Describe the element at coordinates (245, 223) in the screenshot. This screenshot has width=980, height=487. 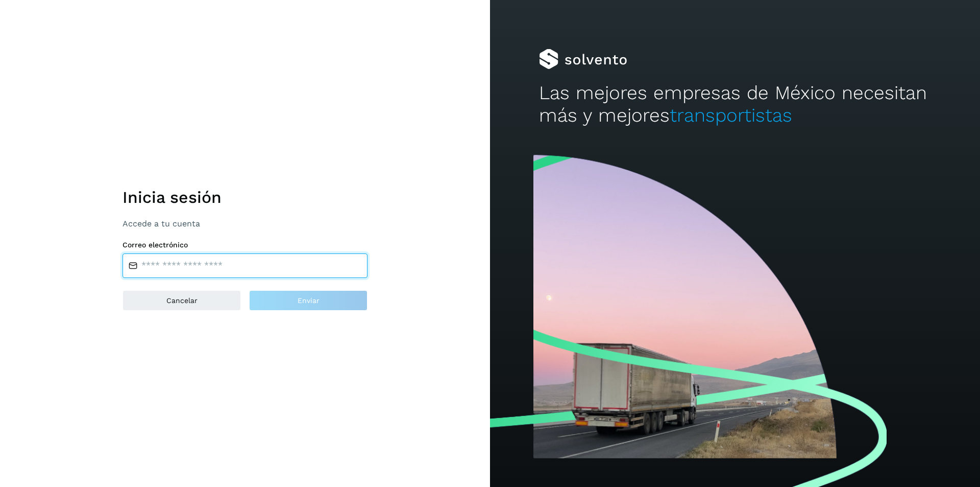
I see `p: Accede a tu cuenta` at that location.